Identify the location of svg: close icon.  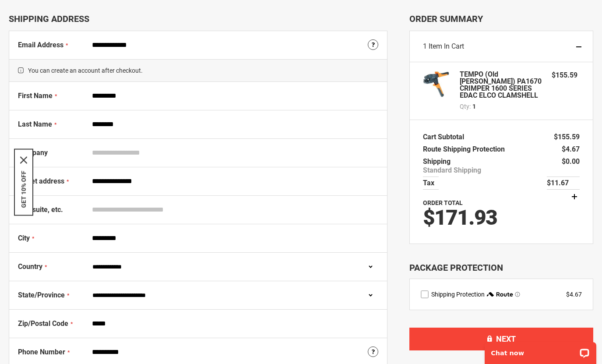
(24, 160).